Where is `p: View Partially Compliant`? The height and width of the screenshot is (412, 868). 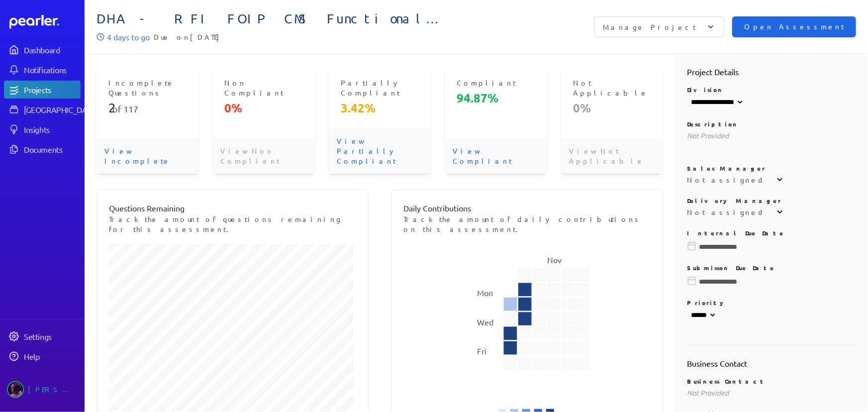 p: View Partially Compliant is located at coordinates (379, 151).